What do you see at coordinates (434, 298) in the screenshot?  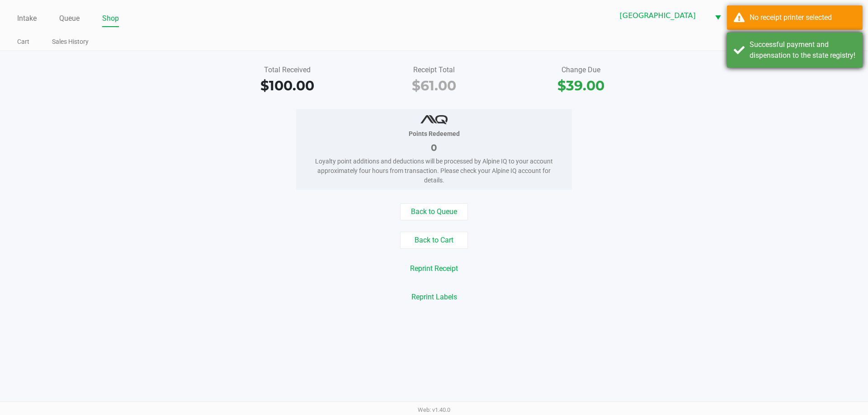 I see `button: Reprint Labels` at bounding box center [434, 298].